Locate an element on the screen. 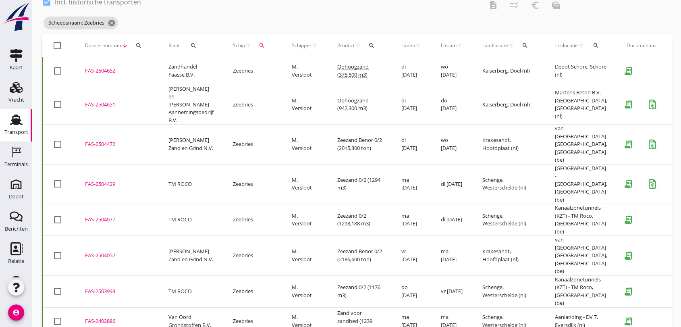 This screenshot has width=681, height=327. div: Transport is located at coordinates (16, 132).